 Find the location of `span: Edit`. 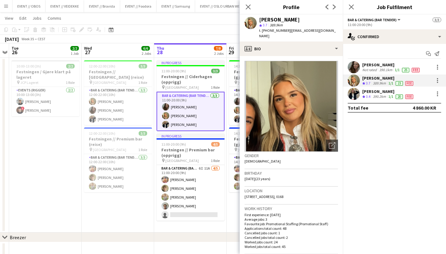

span: Edit is located at coordinates (23, 18).